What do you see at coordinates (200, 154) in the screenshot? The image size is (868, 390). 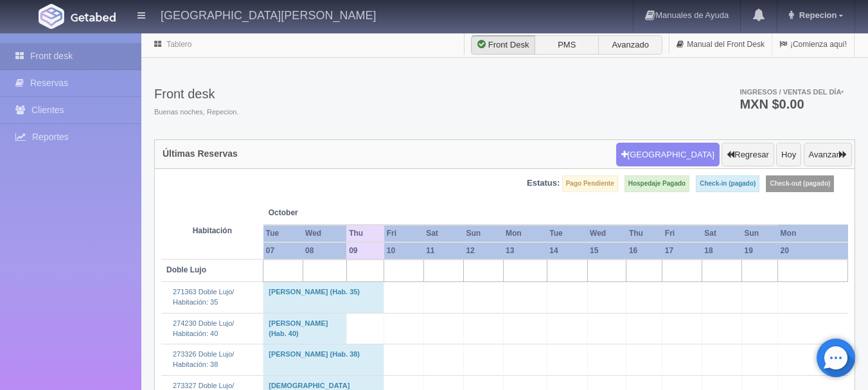 I see `h4: Últimas Reservas` at bounding box center [200, 154].